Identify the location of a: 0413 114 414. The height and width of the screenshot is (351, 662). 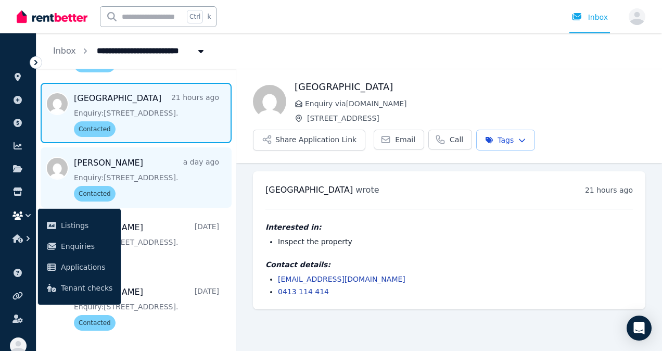
(303, 291).